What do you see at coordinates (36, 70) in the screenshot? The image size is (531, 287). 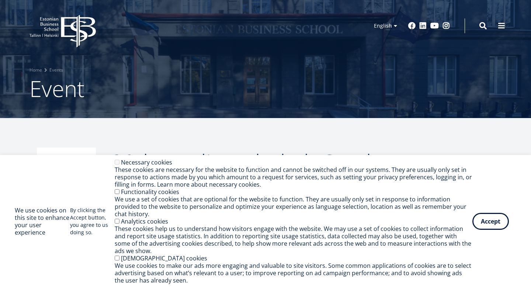 I see `a: Home` at bounding box center [36, 70].